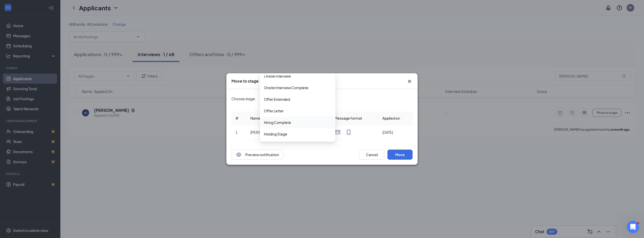 The width and height of the screenshot is (644, 238). Describe the element at coordinates (257, 154) in the screenshot. I see `button: EyePreview notification` at that location.